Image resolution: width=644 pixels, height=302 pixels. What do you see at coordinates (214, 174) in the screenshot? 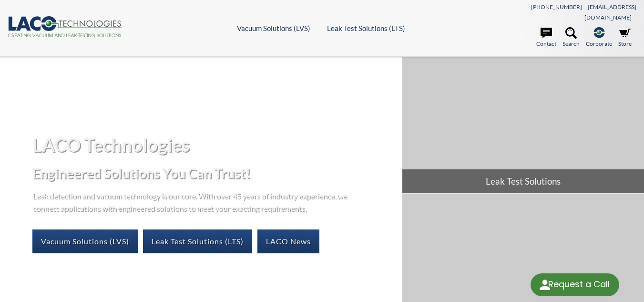
I see `h2: Engineered Solutions You Can Trust!` at bounding box center [214, 174].